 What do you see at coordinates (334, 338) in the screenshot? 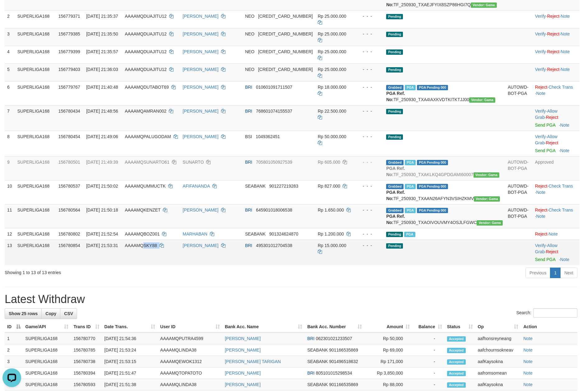
I see `span: Copy 062301021233507 to clipboard` at bounding box center [334, 338].